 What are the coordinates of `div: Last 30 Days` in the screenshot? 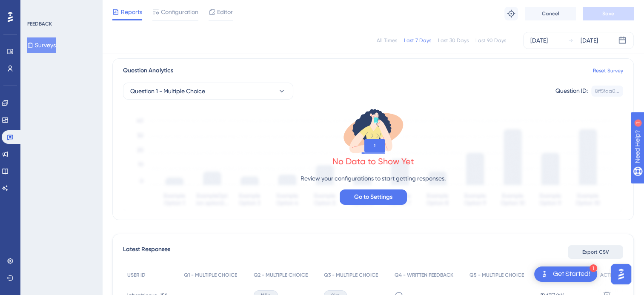 It's located at (453, 41).